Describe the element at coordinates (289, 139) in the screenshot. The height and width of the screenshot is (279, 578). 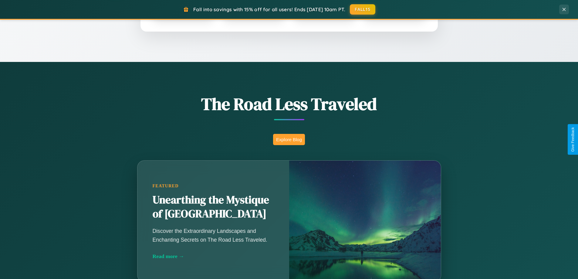
I see `button: Explore Blog` at that location.